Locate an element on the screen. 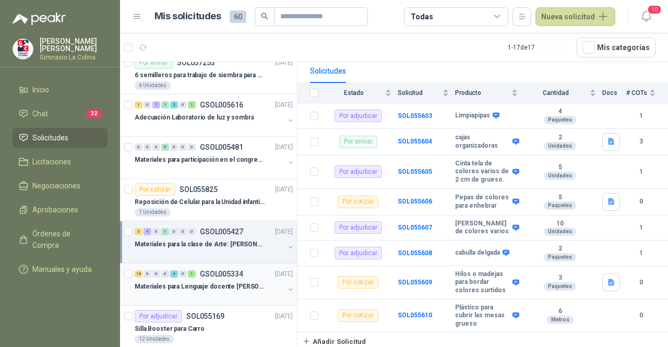  div: Solicitudes is located at coordinates (328, 71).